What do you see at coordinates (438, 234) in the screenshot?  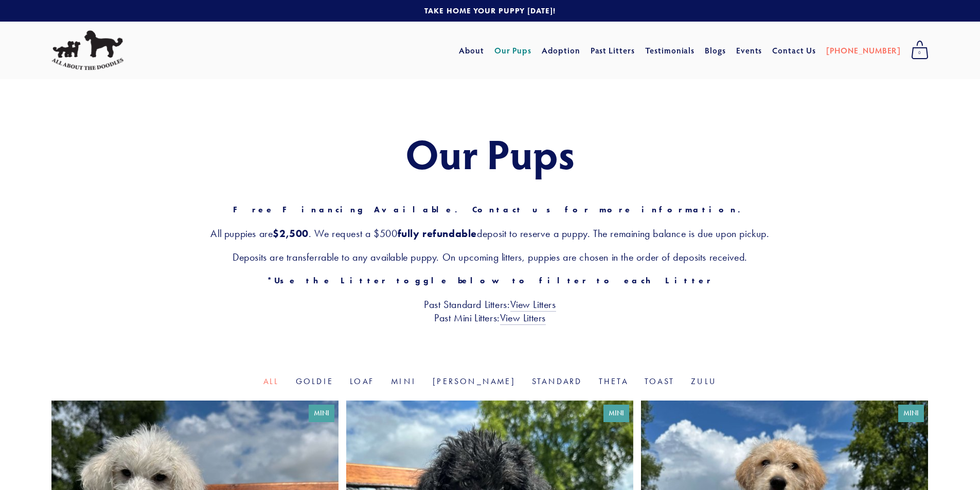 I see `strong: fully refundable` at bounding box center [438, 234].